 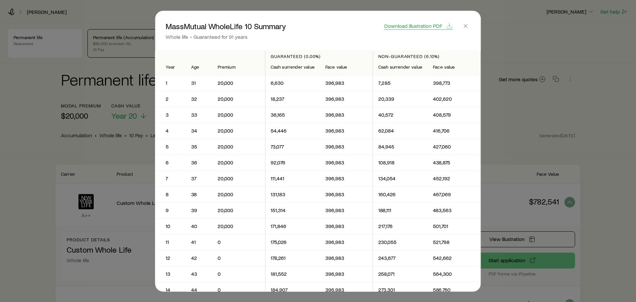 I want to click on p: 398,773, so click(x=454, y=83).